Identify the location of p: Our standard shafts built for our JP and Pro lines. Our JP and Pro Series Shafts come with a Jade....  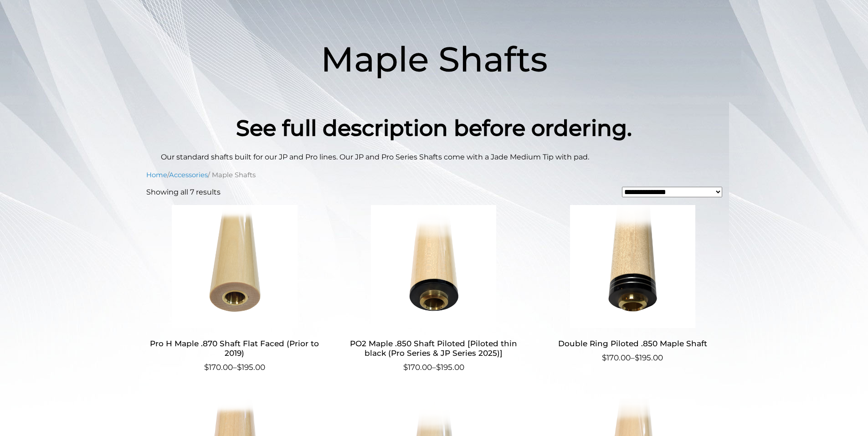
(435, 157).